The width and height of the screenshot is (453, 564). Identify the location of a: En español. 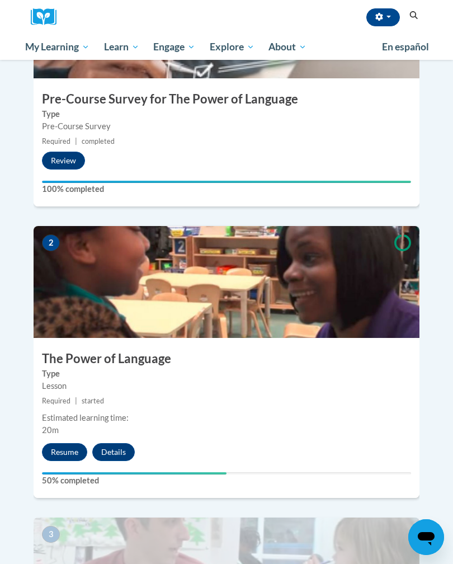
(406, 47).